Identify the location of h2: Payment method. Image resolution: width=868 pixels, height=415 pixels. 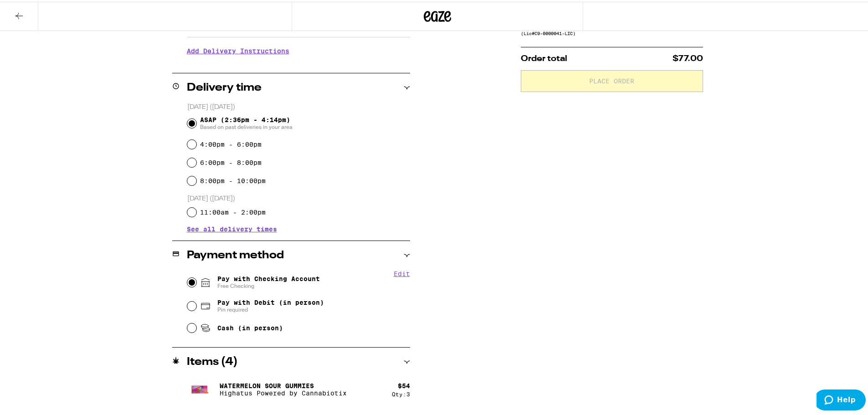
(235, 254).